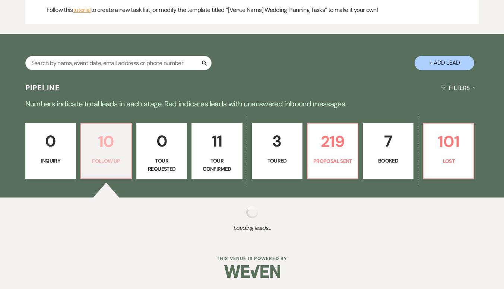 Image resolution: width=504 pixels, height=289 pixels. I want to click on p: Tour Confirmed, so click(217, 165).